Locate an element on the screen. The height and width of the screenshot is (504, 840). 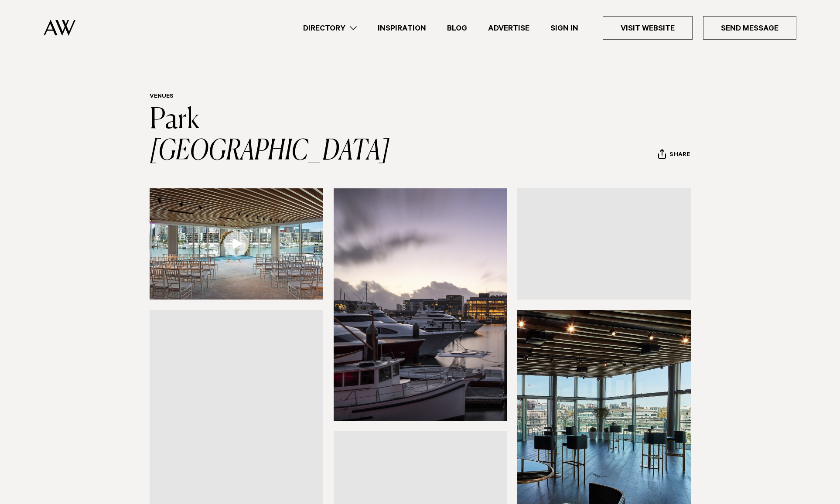
a: Venues is located at coordinates (161, 97).